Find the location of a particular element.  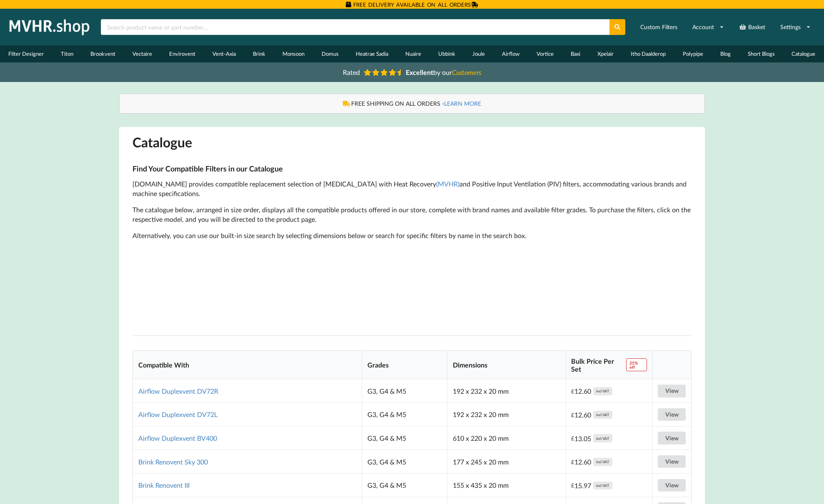

a: LEARN MORE is located at coordinates (462, 104).